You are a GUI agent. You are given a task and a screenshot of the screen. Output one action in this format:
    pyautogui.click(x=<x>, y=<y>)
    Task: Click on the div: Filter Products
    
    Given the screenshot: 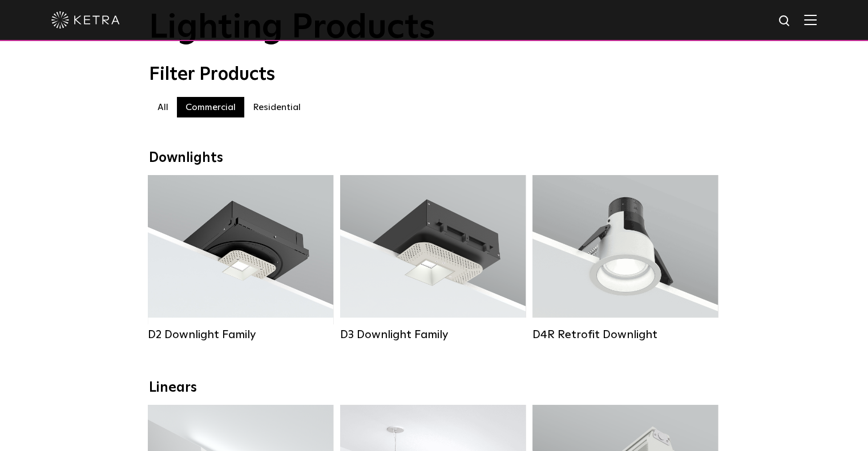 What is the action you would take?
    pyautogui.click(x=434, y=75)
    